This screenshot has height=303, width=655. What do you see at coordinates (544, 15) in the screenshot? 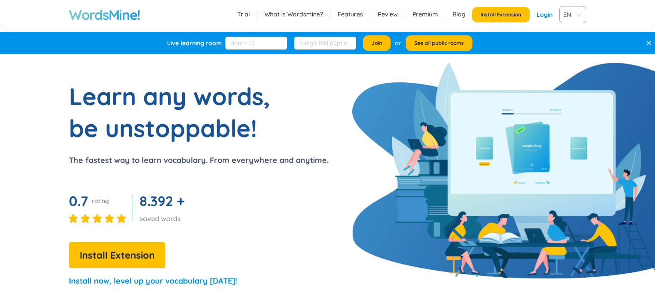
I see `a: Login` at bounding box center [544, 15].